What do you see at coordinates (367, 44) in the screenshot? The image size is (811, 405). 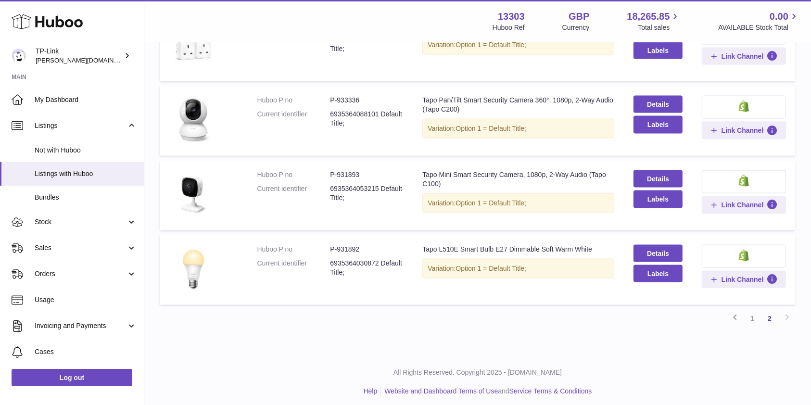 I see `dd: 6935364052942 Default Title;` at bounding box center [367, 44].